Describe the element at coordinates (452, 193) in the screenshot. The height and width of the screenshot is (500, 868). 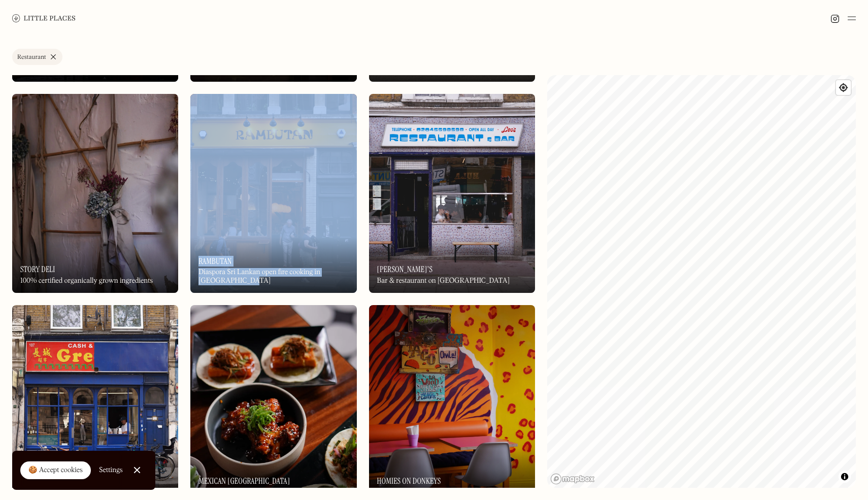
I see `img: Leo's` at that location.